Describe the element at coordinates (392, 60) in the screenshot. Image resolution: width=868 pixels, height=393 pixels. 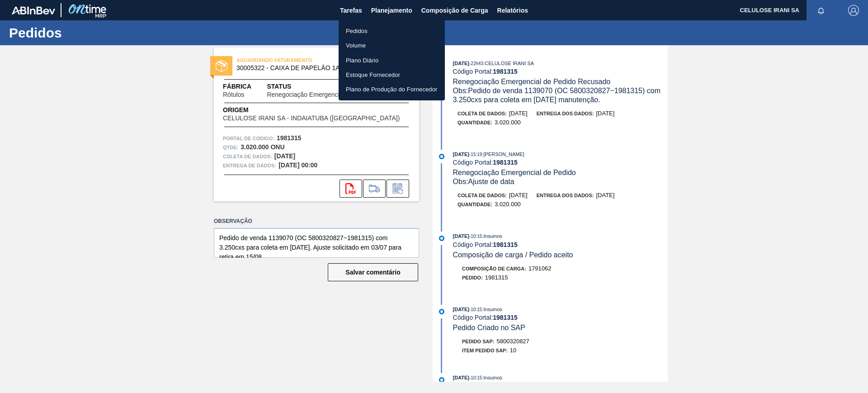
I see `a: Plano Diário` at that location.